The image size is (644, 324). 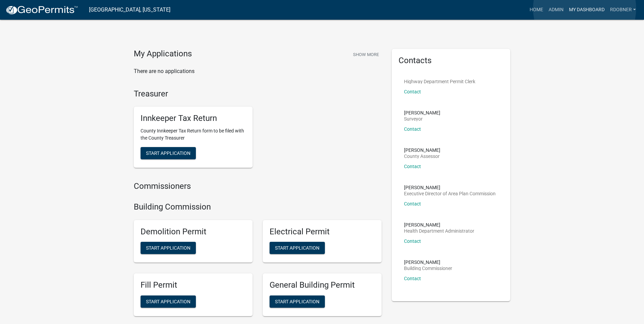 What do you see at coordinates (422, 156) in the screenshot?
I see `p: County Assessor` at bounding box center [422, 156].